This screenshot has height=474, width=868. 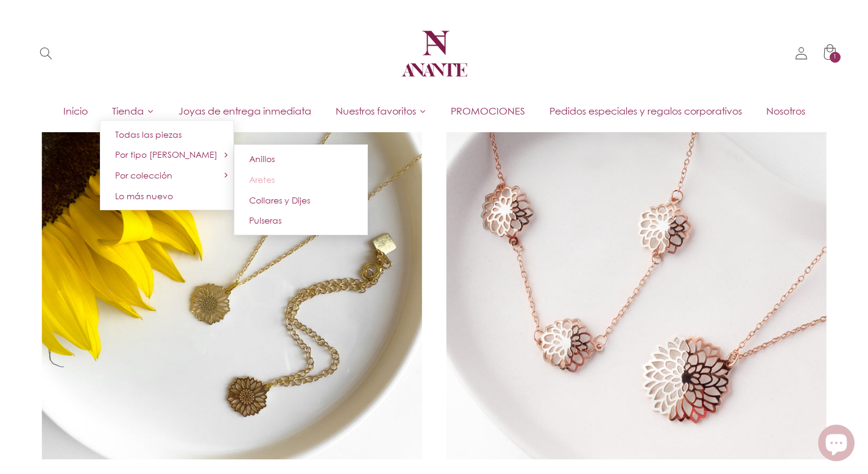 I want to click on a: Anillos, so click(x=301, y=159).